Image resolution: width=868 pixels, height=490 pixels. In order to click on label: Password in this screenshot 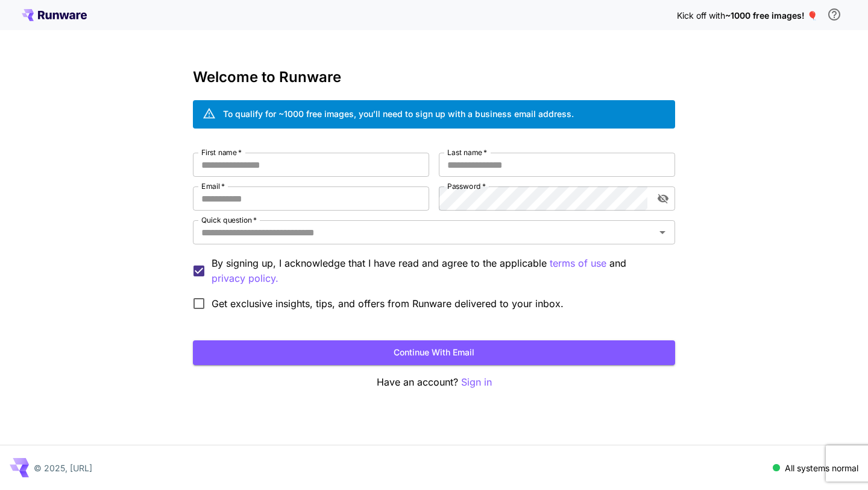, I will do `click(466, 186)`.